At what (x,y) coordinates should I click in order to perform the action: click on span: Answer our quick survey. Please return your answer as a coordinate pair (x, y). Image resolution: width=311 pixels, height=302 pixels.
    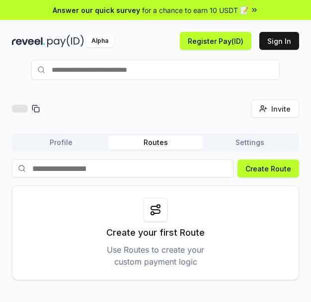
    Looking at the image, I should click on (97, 10).